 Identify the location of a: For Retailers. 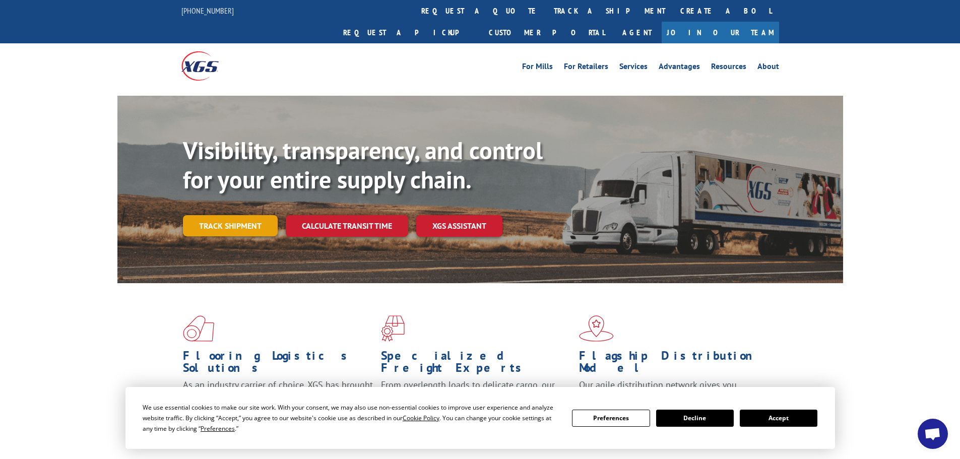
(586, 68).